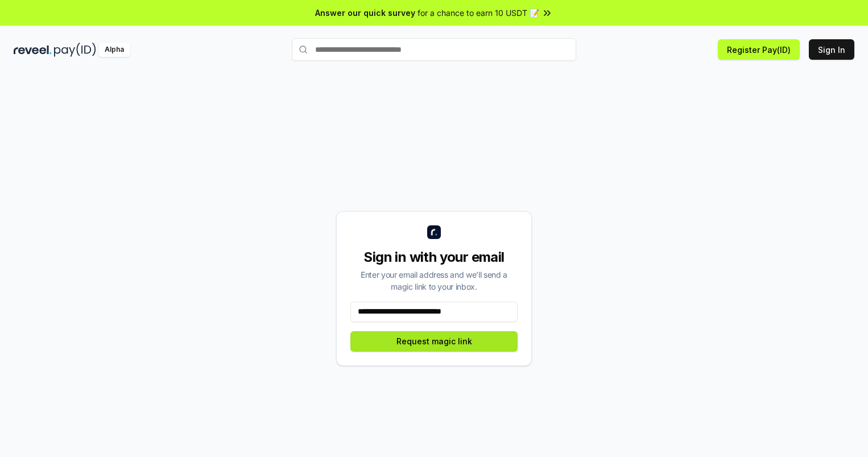 The width and height of the screenshot is (868, 457). What do you see at coordinates (114, 50) in the screenshot?
I see `div: Alpha` at bounding box center [114, 50].